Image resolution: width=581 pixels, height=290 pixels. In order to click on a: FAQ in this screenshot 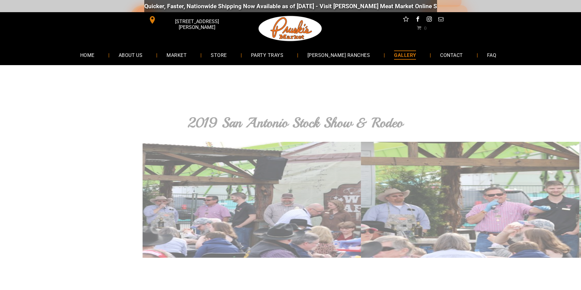, I will do `click(491, 55)`.